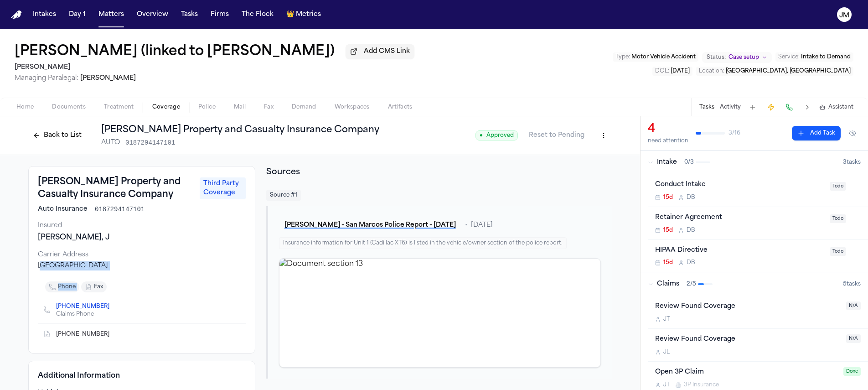 Image resolution: width=868 pixels, height=390 pixels. I want to click on a: The Flock, so click(258, 15).